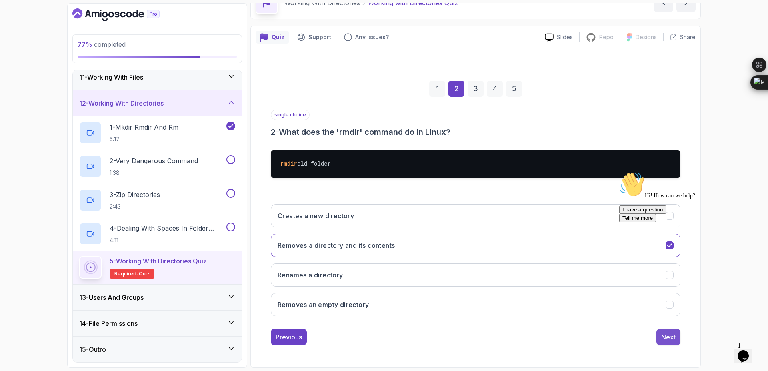 The image size is (768, 371). What do you see at coordinates (167, 240) in the screenshot?
I see `p: 4:11` at bounding box center [167, 240].